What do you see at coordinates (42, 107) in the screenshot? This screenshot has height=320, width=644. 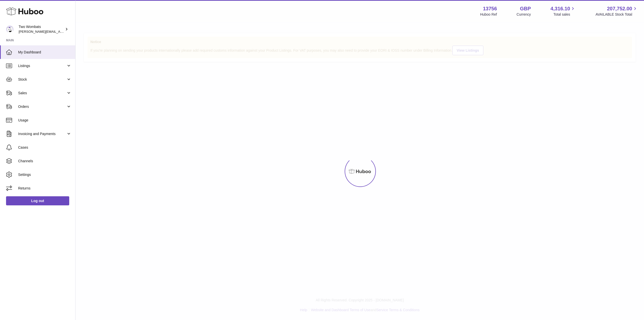 I see `span: Orders` at bounding box center [42, 107].